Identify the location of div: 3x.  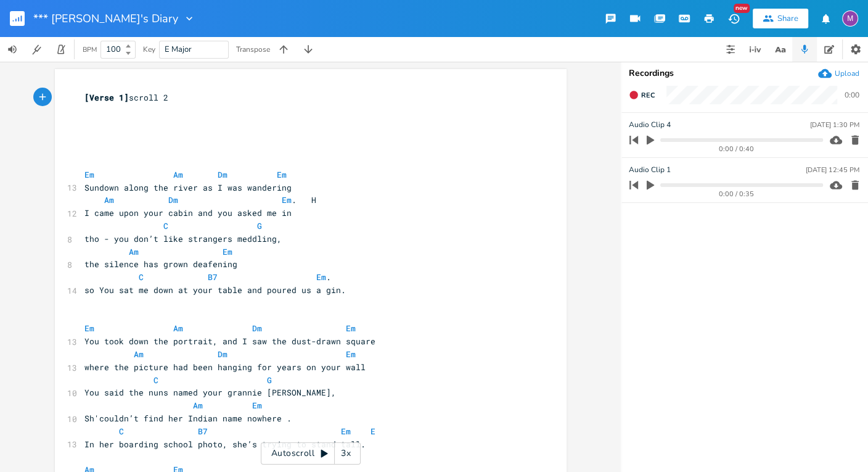
(346, 453).